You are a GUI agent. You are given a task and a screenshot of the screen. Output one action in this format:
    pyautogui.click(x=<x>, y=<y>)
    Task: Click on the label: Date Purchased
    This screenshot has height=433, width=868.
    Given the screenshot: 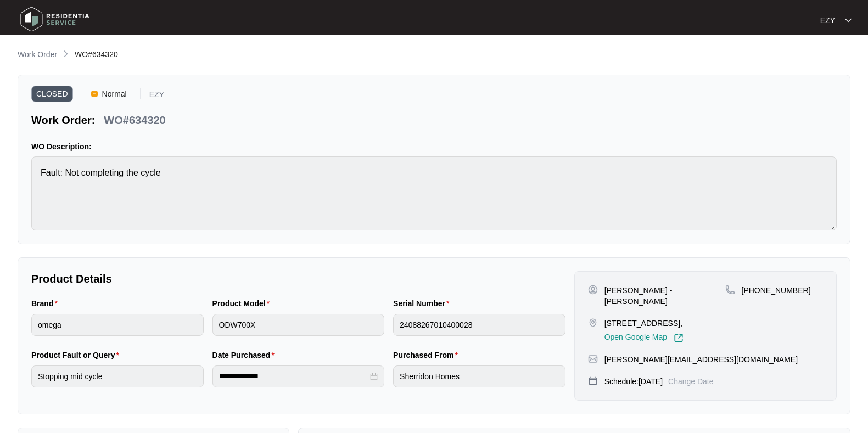 What is the action you would take?
    pyautogui.click(x=245, y=355)
    